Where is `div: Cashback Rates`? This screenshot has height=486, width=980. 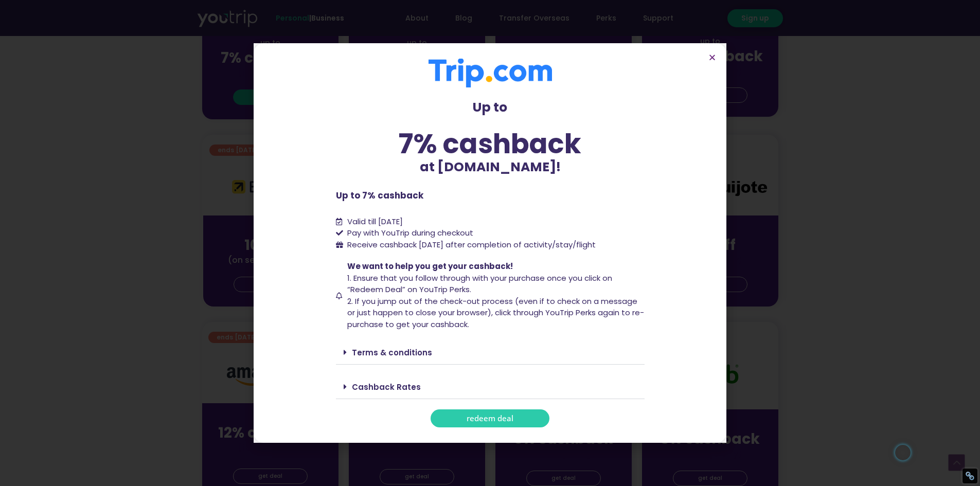 div: Cashback Rates is located at coordinates (490, 387).